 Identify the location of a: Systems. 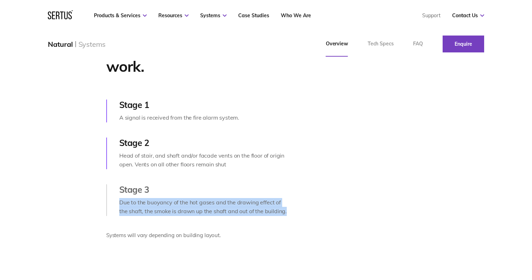
(213, 15).